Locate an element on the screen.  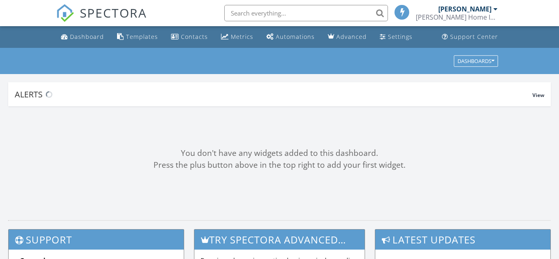
h3: Support is located at coordinates (96, 239).